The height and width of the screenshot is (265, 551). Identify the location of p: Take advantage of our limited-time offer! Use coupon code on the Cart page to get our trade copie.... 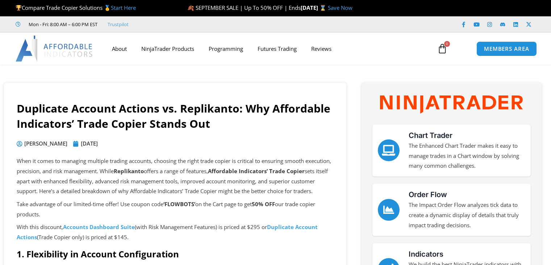
(175, 209).